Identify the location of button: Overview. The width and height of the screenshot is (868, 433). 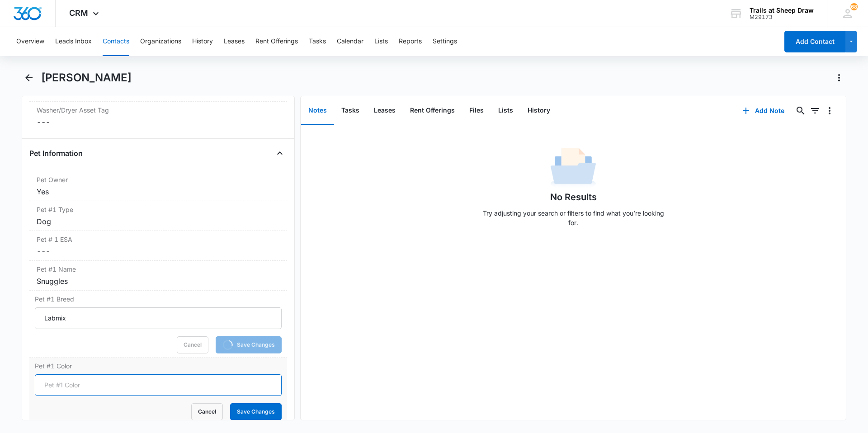
(31, 42).